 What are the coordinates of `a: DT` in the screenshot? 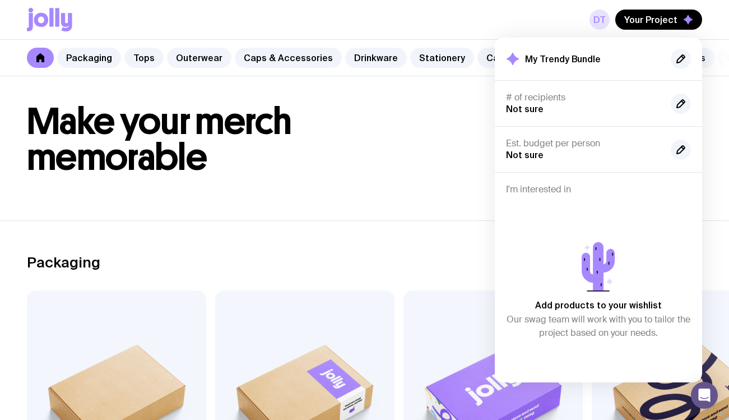 It's located at (599, 20).